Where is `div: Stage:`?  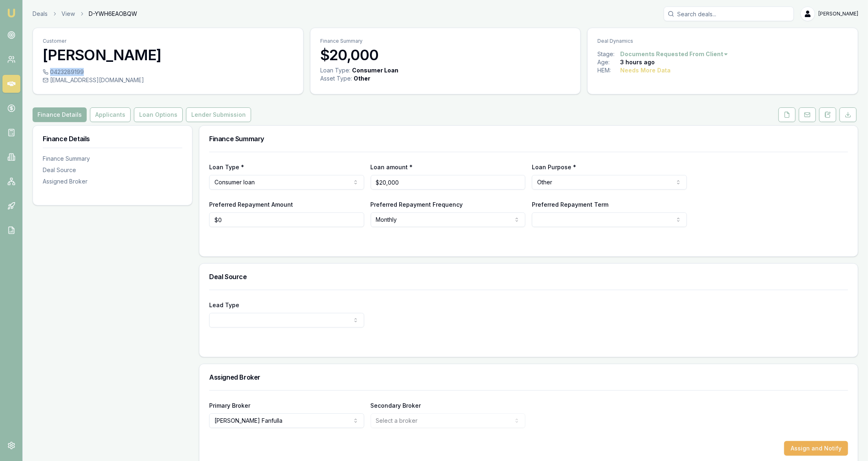 div: Stage: is located at coordinates (609, 54).